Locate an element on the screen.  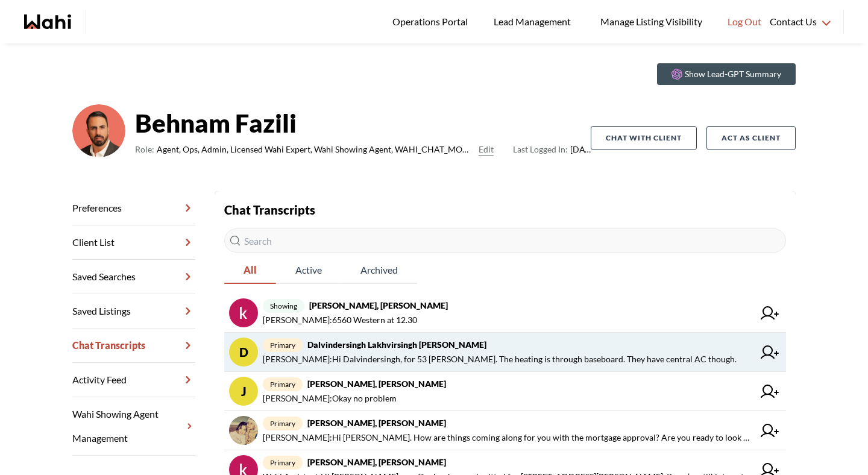
strong: Chat Transcripts is located at coordinates (269, 210).